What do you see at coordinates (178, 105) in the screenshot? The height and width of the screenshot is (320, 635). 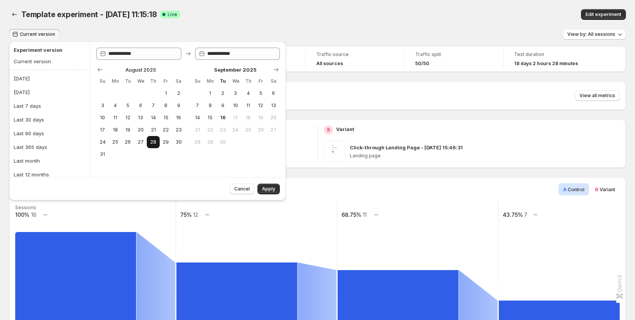 I see `button: Saturday August 9 2025` at bounding box center [178, 105].